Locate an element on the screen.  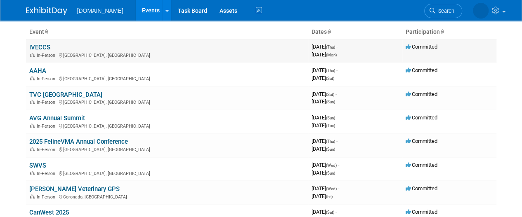
span: (Tue) is located at coordinates (330, 126).